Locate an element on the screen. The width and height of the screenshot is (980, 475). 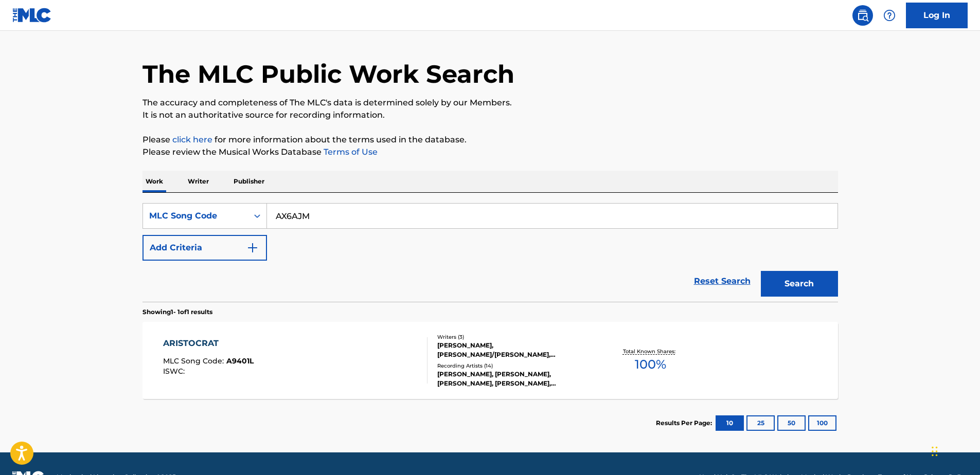
a: Public Search is located at coordinates (862, 16).